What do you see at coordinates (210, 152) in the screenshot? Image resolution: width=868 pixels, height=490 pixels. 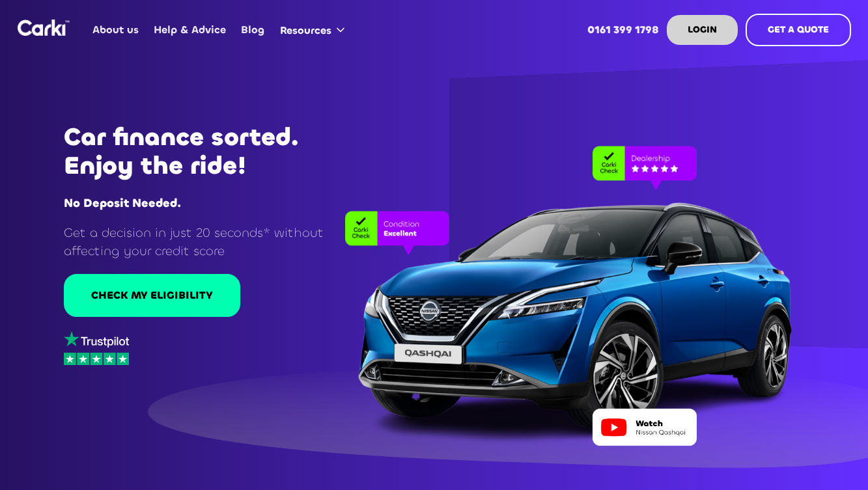 I see `h1: Car finance sorted. Enjoy the ride!` at bounding box center [210, 152].